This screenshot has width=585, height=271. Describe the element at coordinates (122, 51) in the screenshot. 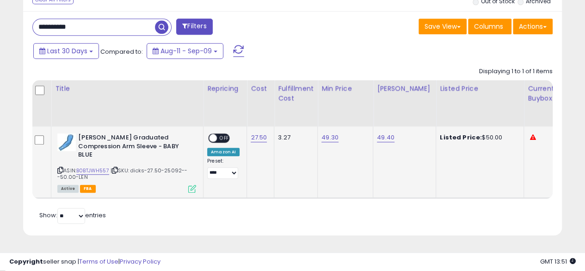

I see `span: Compared to:` at that location.